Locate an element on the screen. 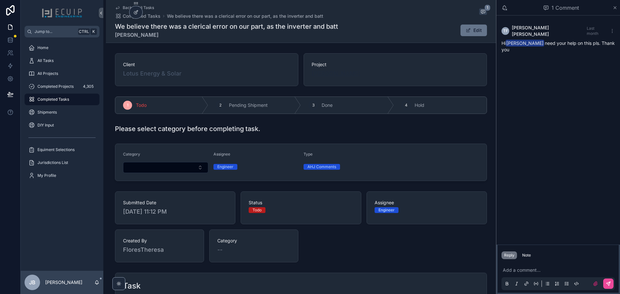 The width and height of the screenshot is (620, 294). span: Submitted Date is located at coordinates (175, 203).